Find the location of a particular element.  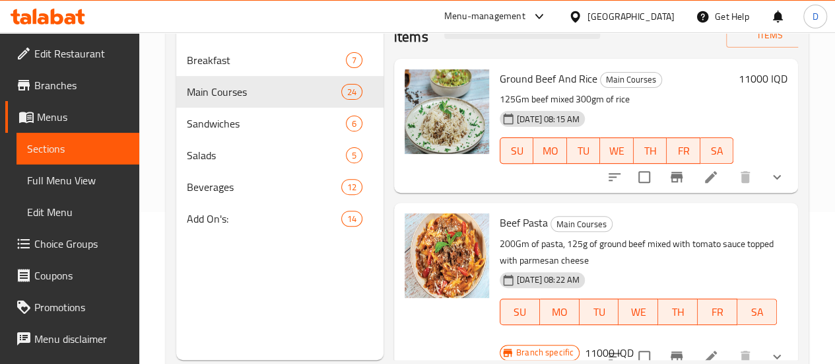

div: Add On's:14 is located at coordinates (280, 218).